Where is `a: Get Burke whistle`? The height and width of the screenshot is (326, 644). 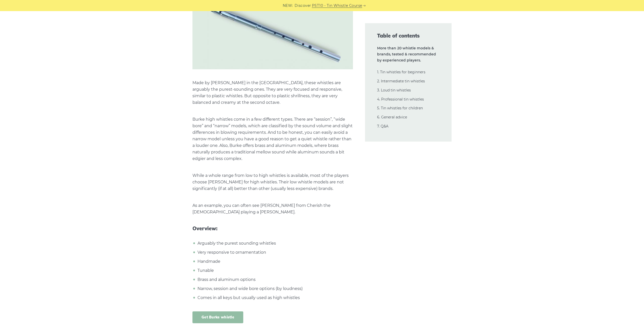
a: Get Burke whistle is located at coordinates (218, 317).